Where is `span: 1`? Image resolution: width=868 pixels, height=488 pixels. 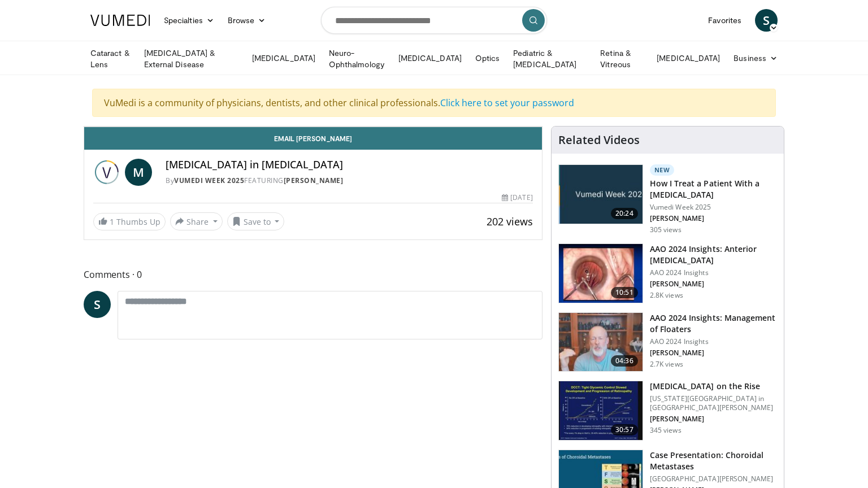
span: 1 is located at coordinates (112, 222).